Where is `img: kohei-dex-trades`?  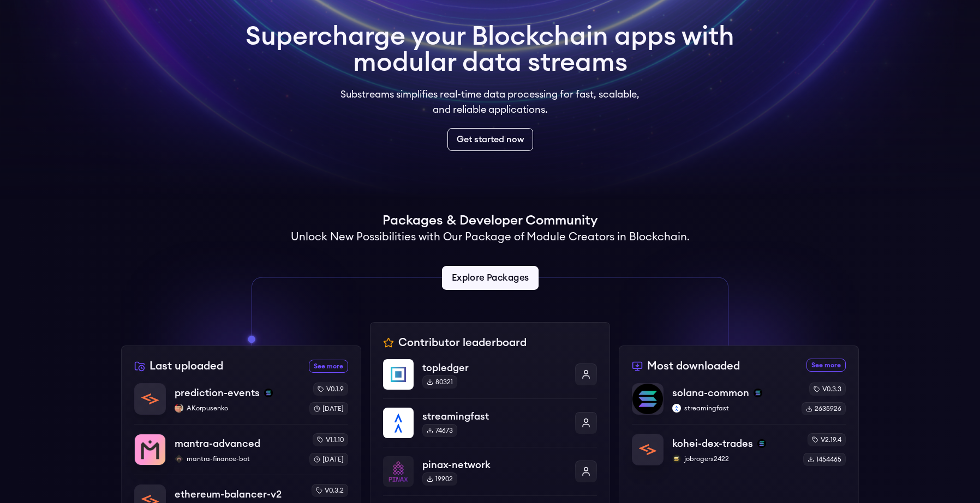
img: kohei-dex-trades is located at coordinates (648, 450).